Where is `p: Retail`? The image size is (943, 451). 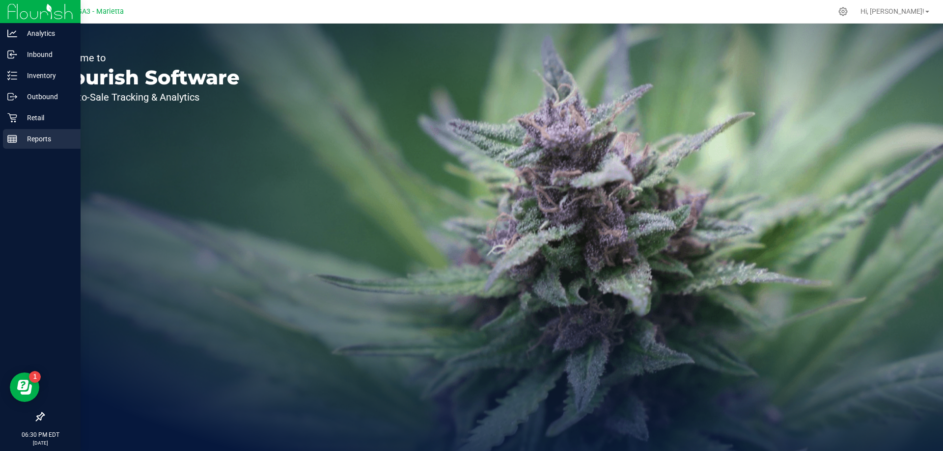
p: Retail is located at coordinates (47, 118).